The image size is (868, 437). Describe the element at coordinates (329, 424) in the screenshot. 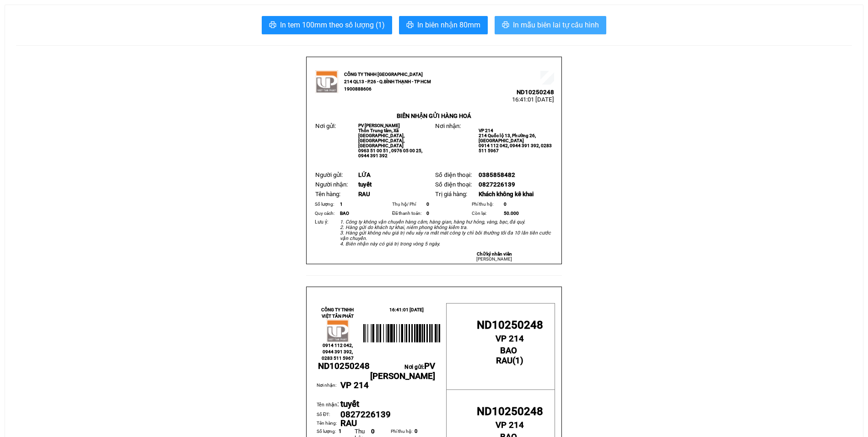

I see `td: Tên hàng:` at that location.